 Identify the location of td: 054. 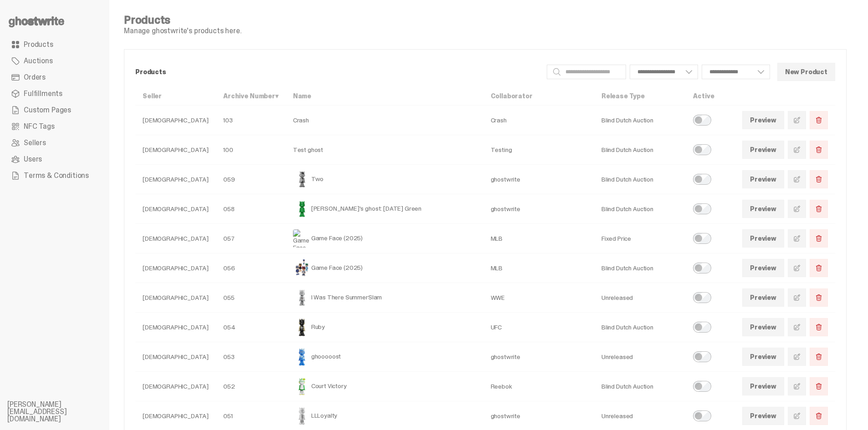
(251, 327).